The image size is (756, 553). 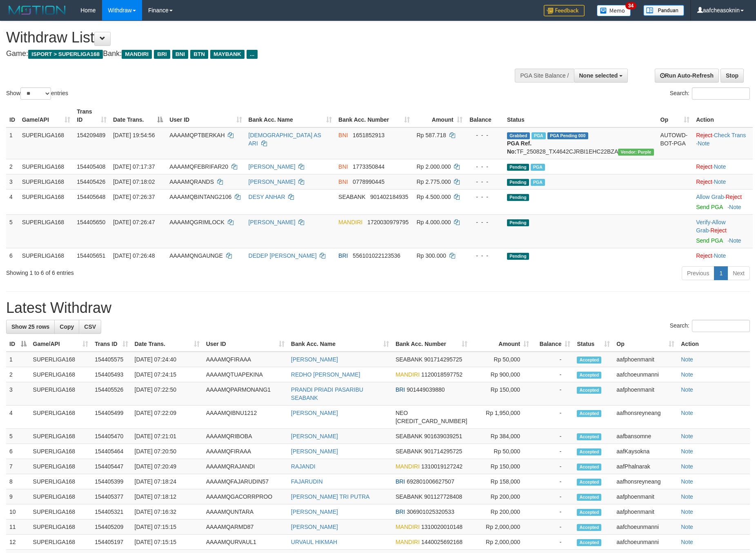 I want to click on span: Copy 901714295725 to clipboard, so click(x=443, y=359).